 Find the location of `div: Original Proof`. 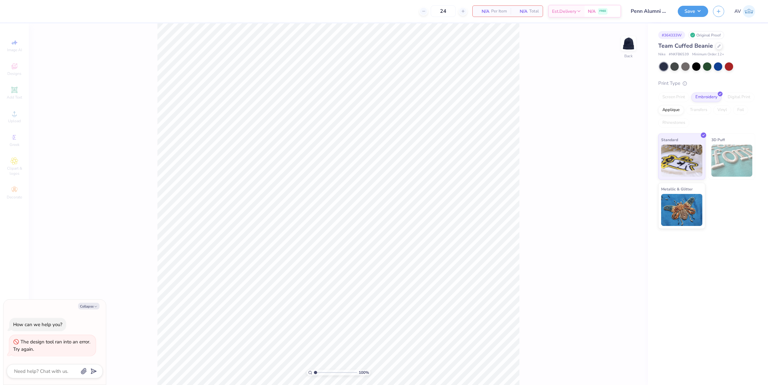

div: Original Proof is located at coordinates (706, 35).